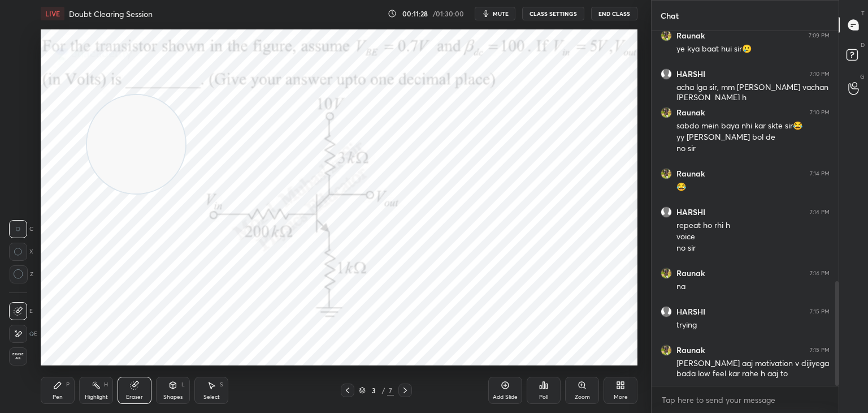  What do you see at coordinates (221, 385) in the screenshot?
I see `div: S` at bounding box center [221, 385].